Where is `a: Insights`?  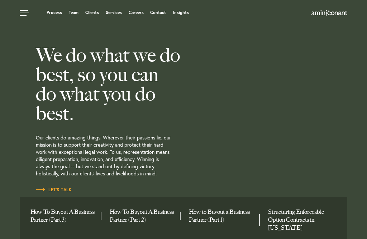 a: Insights is located at coordinates (181, 13).